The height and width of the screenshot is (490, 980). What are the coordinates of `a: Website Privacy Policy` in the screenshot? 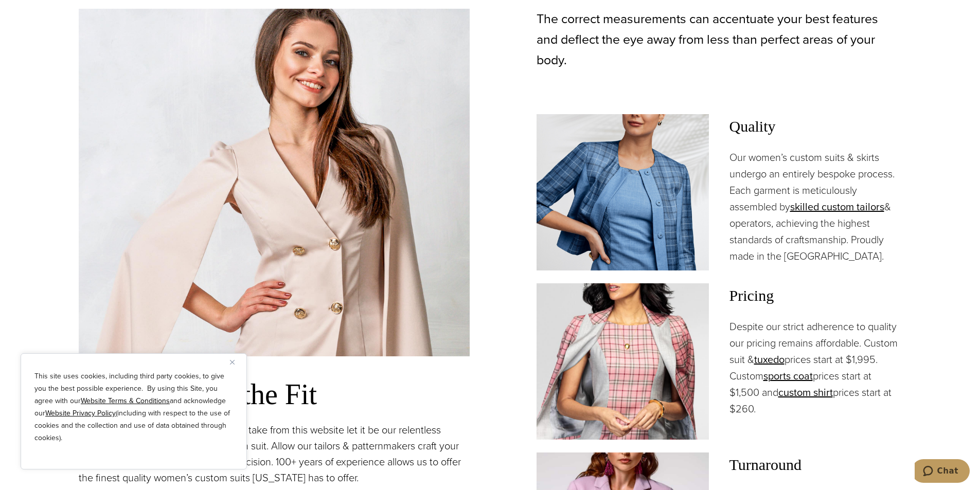 It's located at (80, 413).